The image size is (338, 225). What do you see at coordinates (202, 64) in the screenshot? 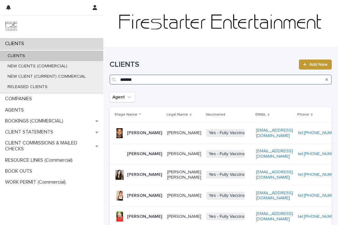
I see `h1: CLIENTS` at bounding box center [202, 64].